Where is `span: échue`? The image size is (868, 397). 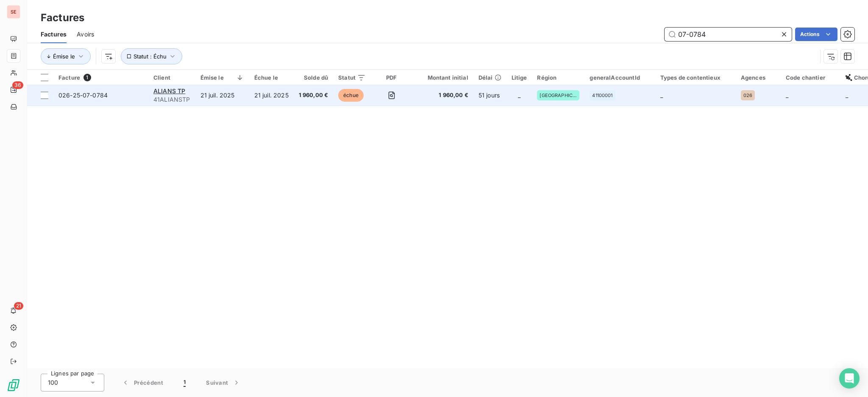
span: échue is located at coordinates (351, 95).